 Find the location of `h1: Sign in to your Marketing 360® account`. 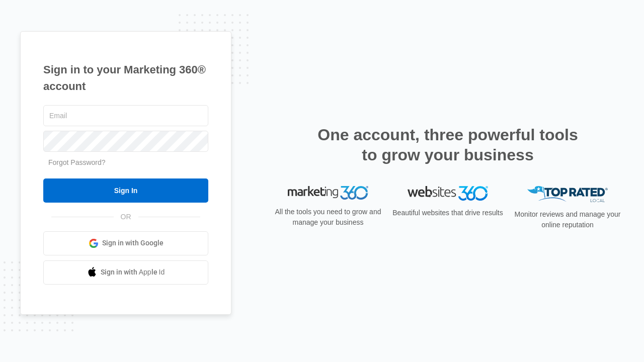

h1: Sign in to your Marketing 360® account is located at coordinates (126, 78).